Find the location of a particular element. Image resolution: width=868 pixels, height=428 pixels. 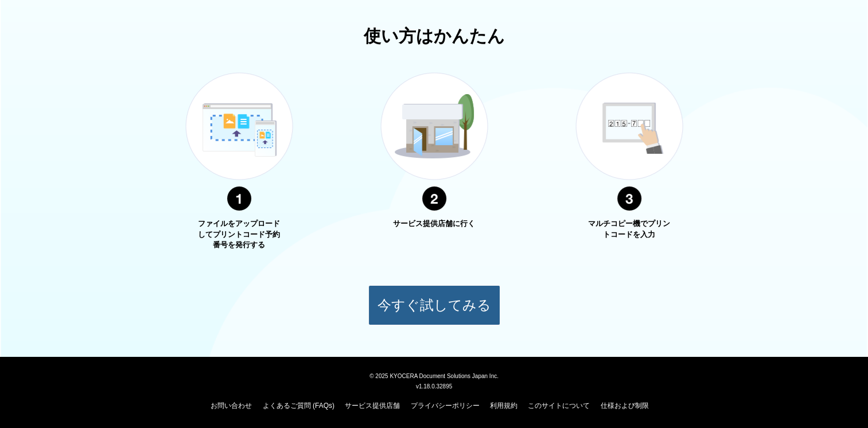

span: v1.18.0.32895 is located at coordinates (434, 386).